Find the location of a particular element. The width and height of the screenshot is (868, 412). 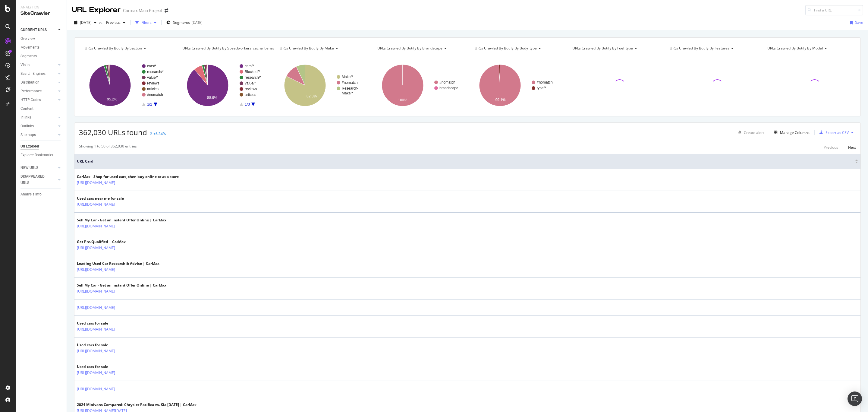

text: brandscape is located at coordinates (449, 88).